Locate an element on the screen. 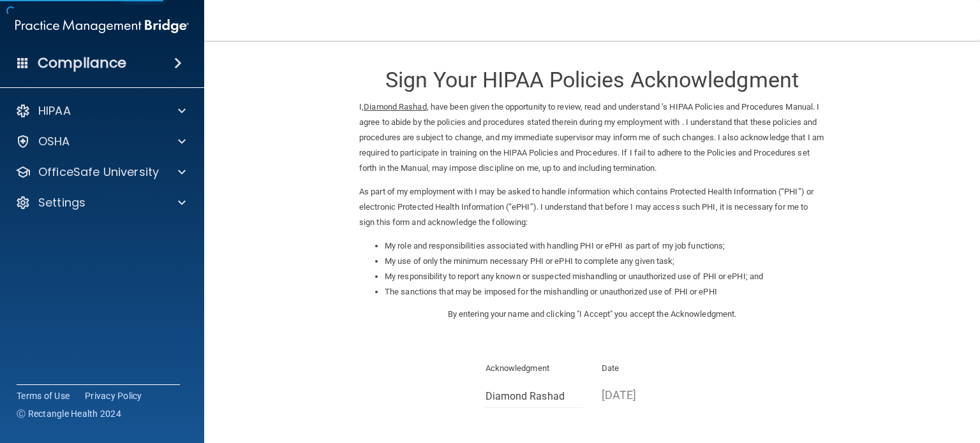 The width and height of the screenshot is (980, 443). li: My use of only the minimum necessary PHI or ePHI to complete any given task; is located at coordinates (604, 261).